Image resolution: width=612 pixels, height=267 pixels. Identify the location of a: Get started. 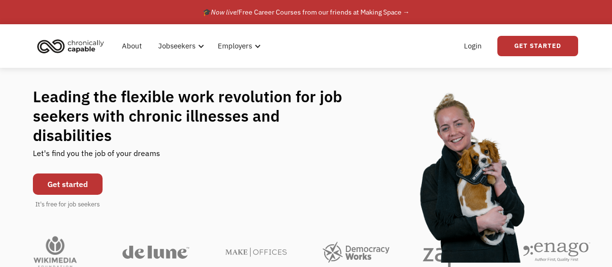
(68, 184).